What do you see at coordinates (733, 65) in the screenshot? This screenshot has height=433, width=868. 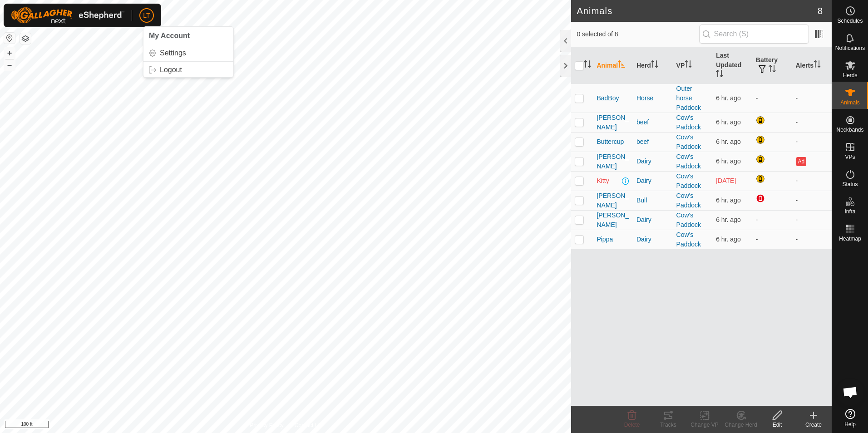 I see `th: Last Updated` at bounding box center [733, 65].